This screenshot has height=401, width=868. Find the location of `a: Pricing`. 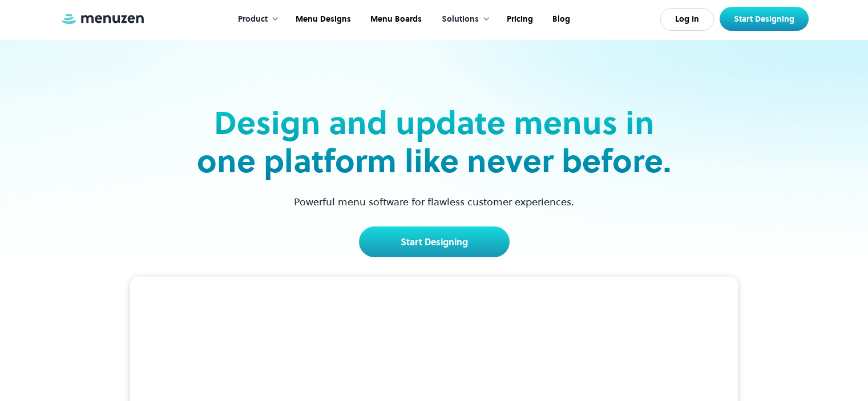

a: Pricing is located at coordinates (519, 19).